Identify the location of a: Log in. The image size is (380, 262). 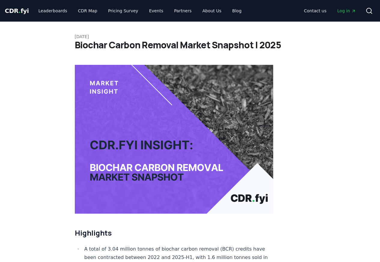
(347, 11).